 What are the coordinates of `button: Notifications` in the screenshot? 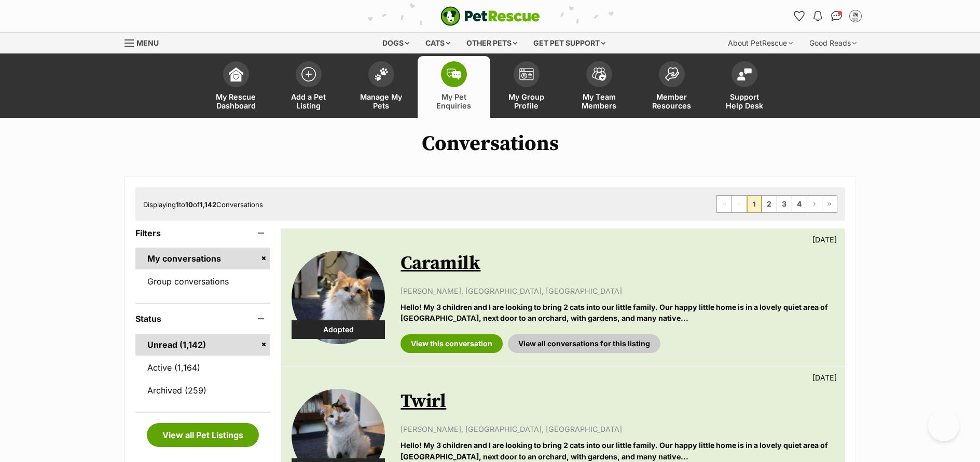 It's located at (818, 16).